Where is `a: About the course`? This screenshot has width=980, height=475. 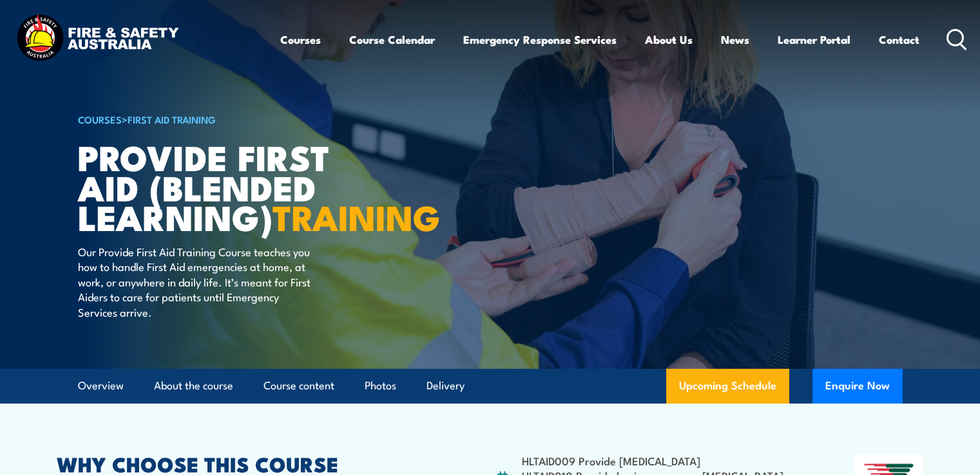
a: About the course is located at coordinates (193, 386).